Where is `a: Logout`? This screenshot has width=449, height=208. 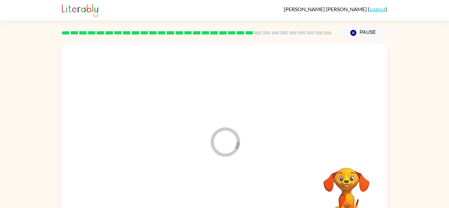 a: Logout is located at coordinates (378, 9).